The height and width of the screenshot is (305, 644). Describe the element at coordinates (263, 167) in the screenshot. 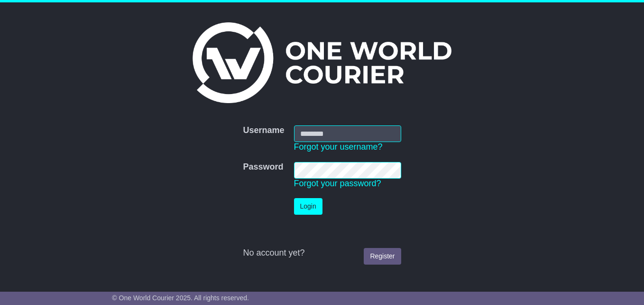

I see `label: Password` at that location.